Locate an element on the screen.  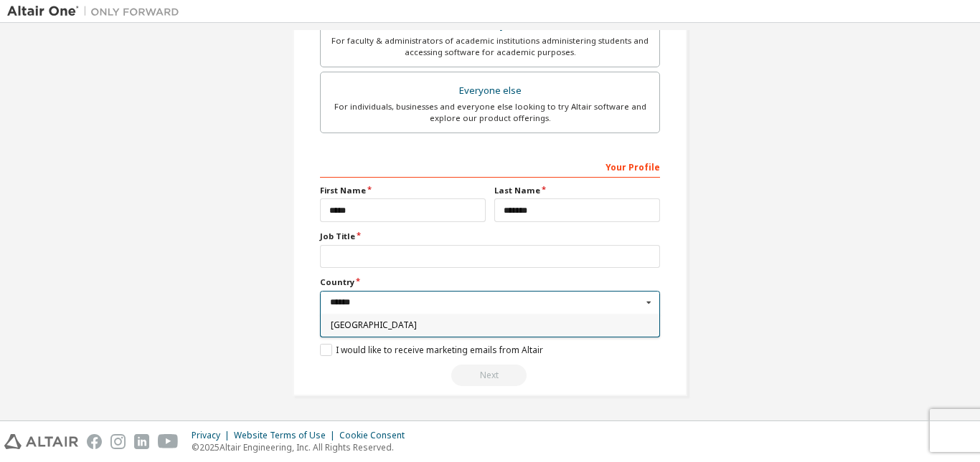
label: Country is located at coordinates (490, 282).